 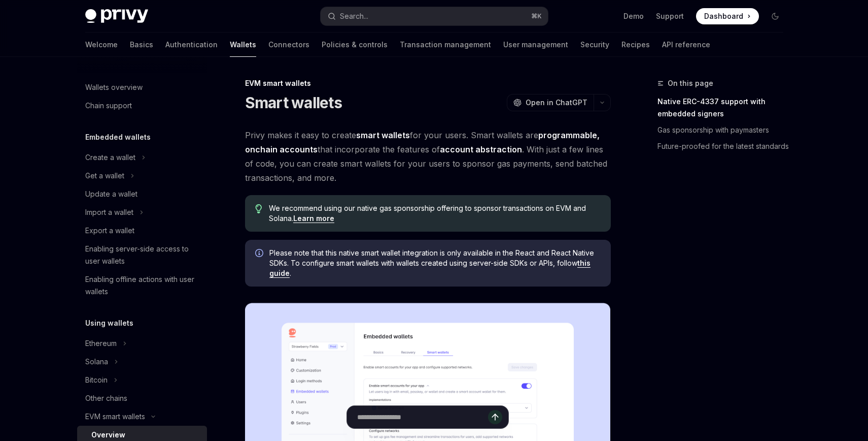 I want to click on a: Future-proofed for the latest standards, so click(x=725, y=146).